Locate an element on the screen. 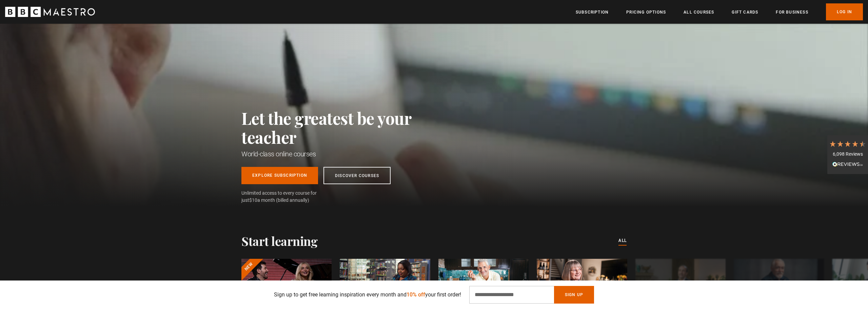 This screenshot has height=309, width=868. div: 6,098 Reviews is located at coordinates (848, 154).